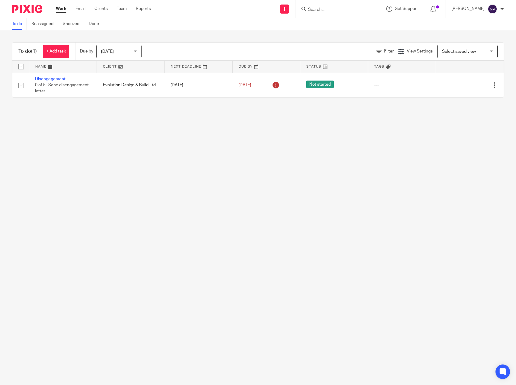 The image size is (516, 385). What do you see at coordinates (19, 24) in the screenshot?
I see `a: To do` at bounding box center [19, 24].